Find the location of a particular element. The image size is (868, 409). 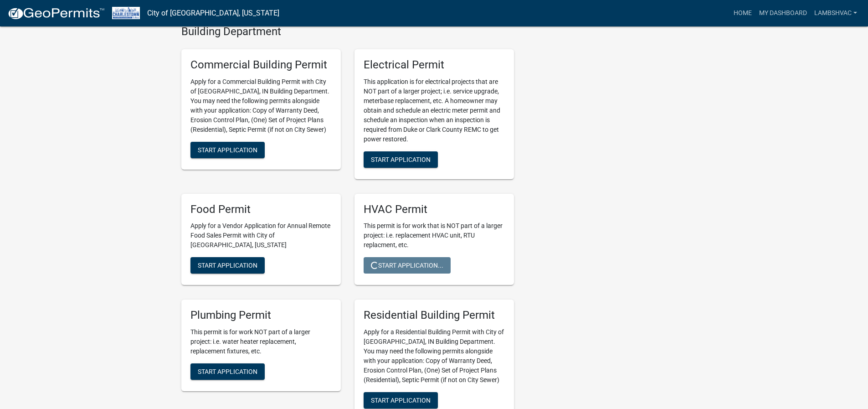

h5: Commercial Building Permit is located at coordinates (262, 65).